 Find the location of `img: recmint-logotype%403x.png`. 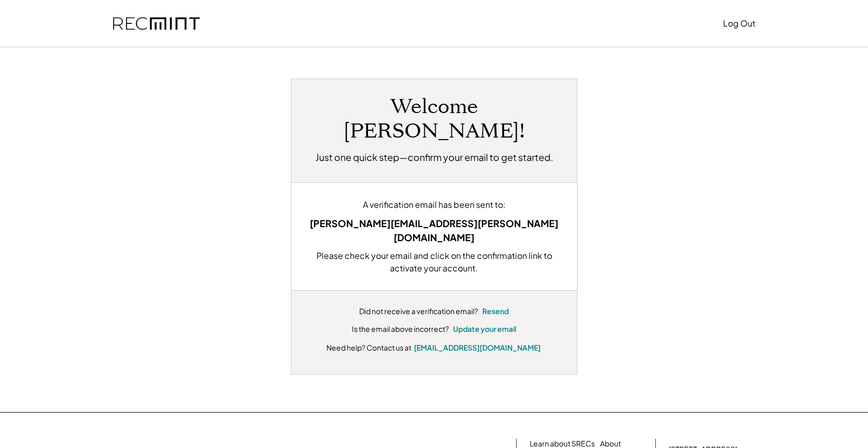

img: recmint-logotype%403x.png is located at coordinates (156, 23).